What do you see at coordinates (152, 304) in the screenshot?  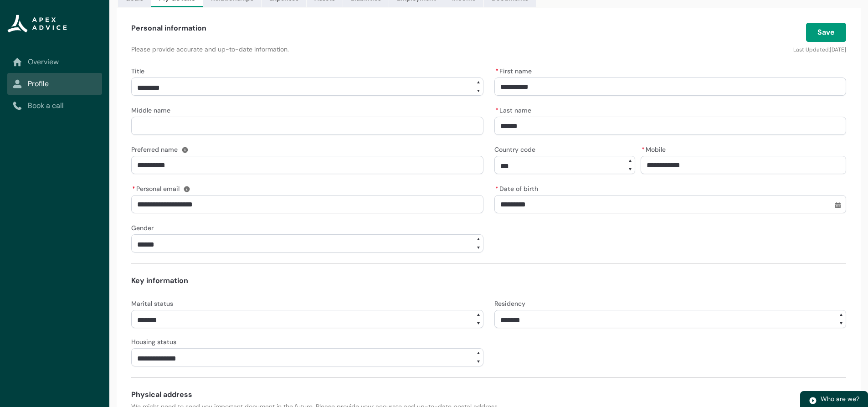 I see `span: Marital status` at bounding box center [152, 304].